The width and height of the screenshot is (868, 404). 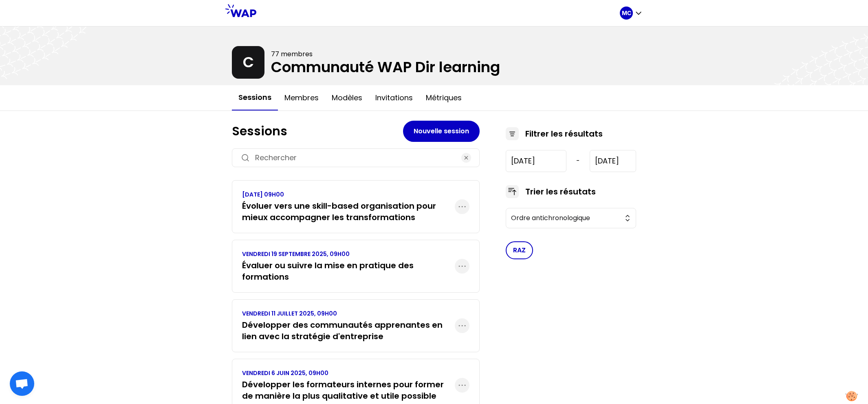 What do you see at coordinates (561, 192) in the screenshot?
I see `h3: Trier les résutats` at bounding box center [561, 192].